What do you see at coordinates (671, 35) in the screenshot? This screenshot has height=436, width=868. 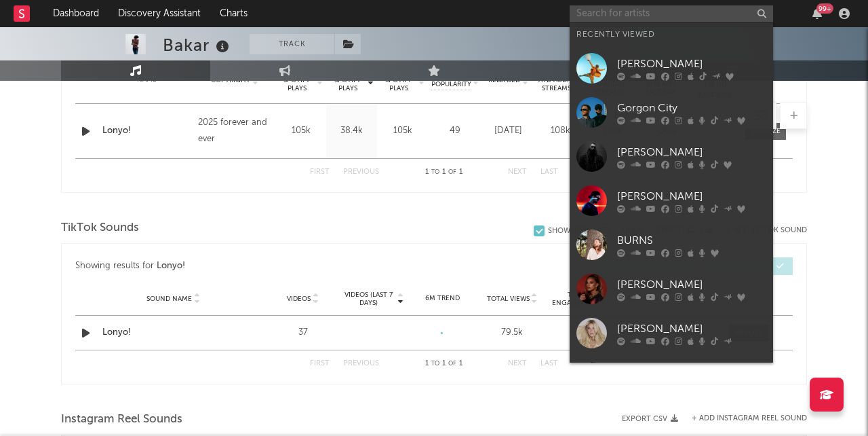 I see `div: Recently Viewed` at bounding box center [671, 35].